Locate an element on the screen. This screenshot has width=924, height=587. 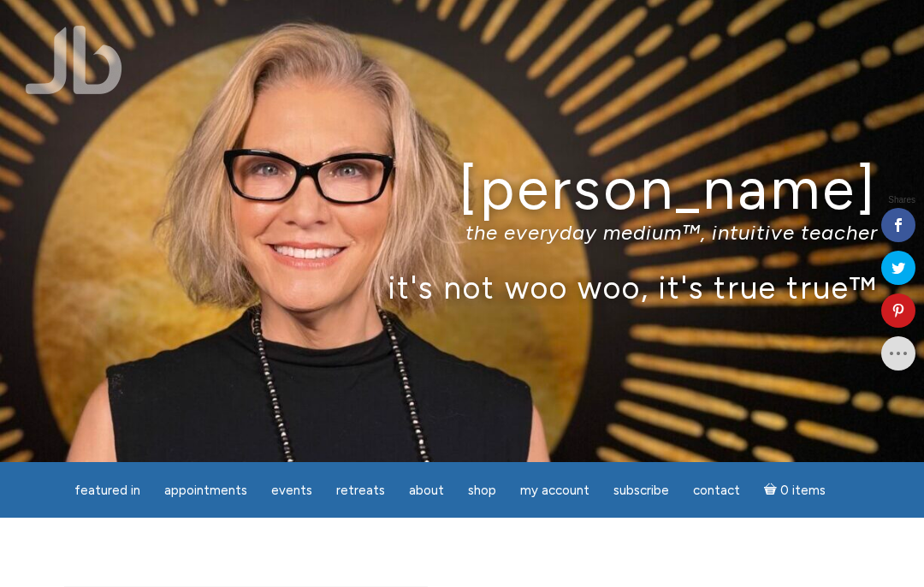
a: Subscribe is located at coordinates (641, 490).